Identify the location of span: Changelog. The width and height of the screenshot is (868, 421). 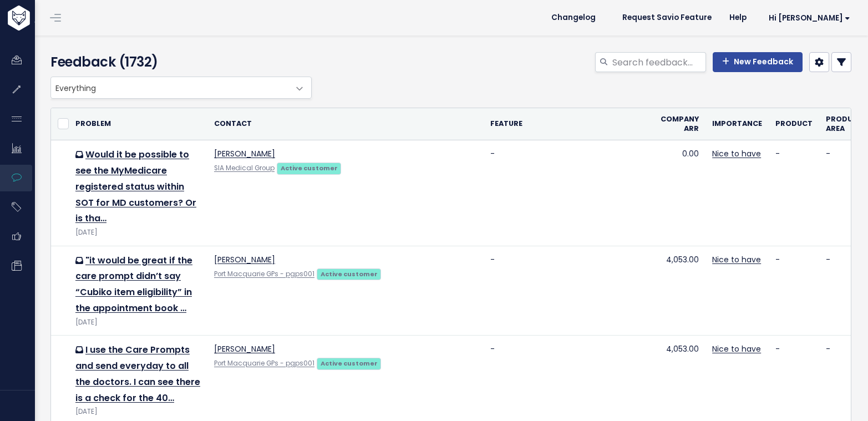
(574, 18).